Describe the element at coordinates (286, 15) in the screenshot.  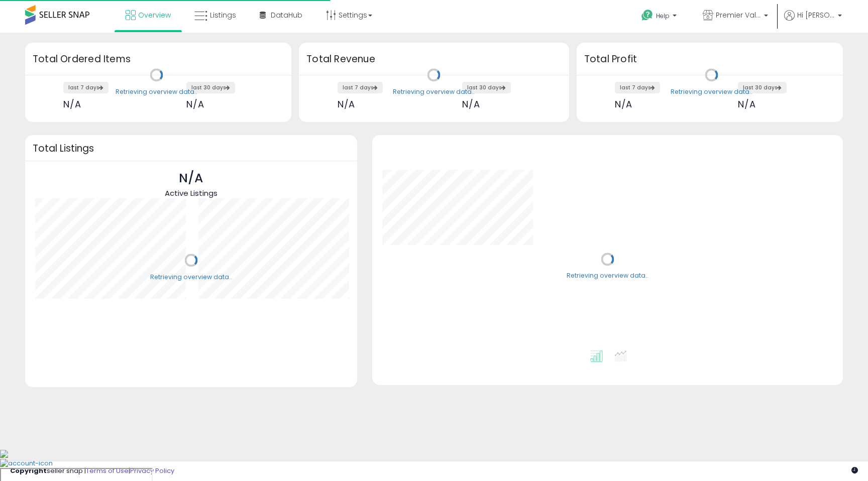
I see `span: DataHub` at that location.